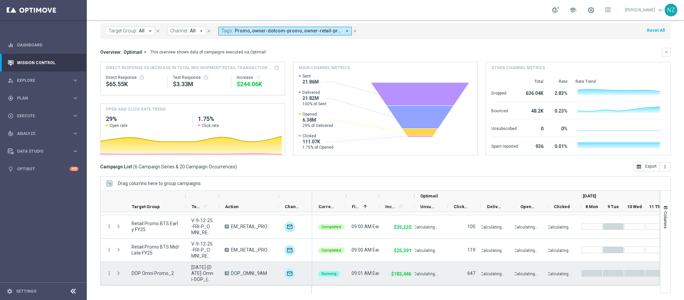 The image size is (684, 300). Describe the element at coordinates (11, 133) in the screenshot. I see `i: track_changes` at that location.